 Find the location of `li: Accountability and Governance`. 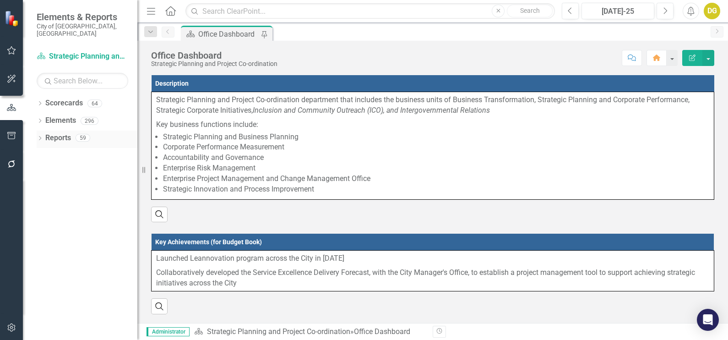

li: Accountability and Governance is located at coordinates (436, 158).